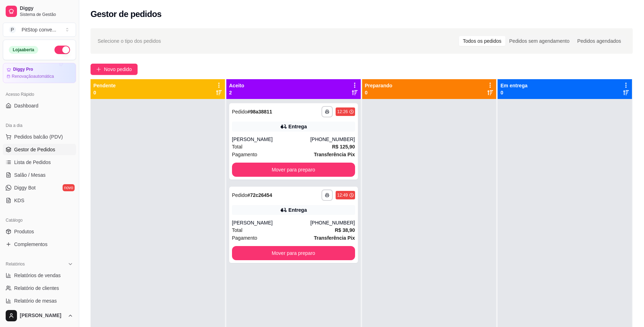  What do you see at coordinates (33, 76) in the screenshot?
I see `article: Renovação automática` at bounding box center [33, 76].